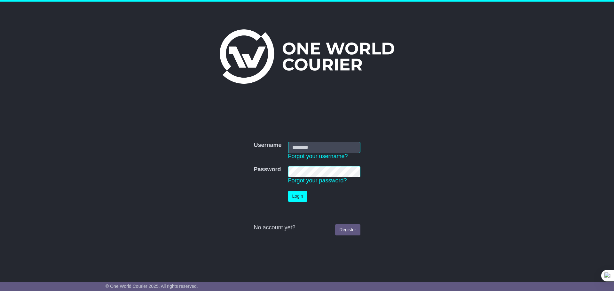 The height and width of the screenshot is (291, 614). Describe the element at coordinates (318, 181) in the screenshot. I see `a: Forgot your password?` at that location.